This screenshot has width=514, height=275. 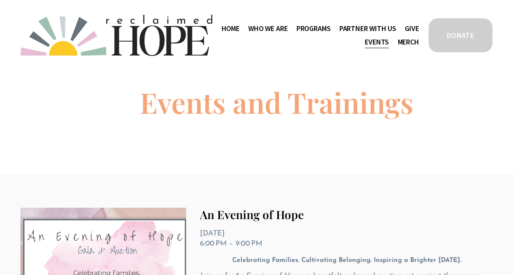 I want to click on a: Home, so click(x=230, y=29).